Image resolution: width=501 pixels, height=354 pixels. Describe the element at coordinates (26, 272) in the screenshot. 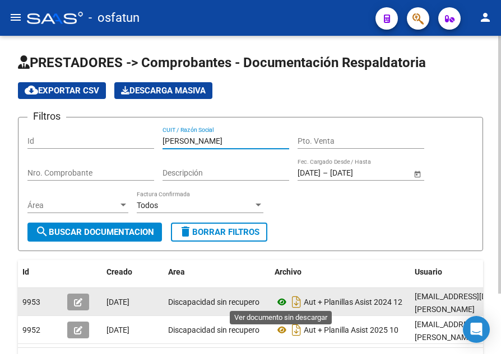

I see `span: Id` at that location.